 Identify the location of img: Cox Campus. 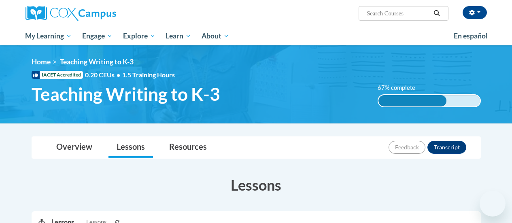
(71, 13).